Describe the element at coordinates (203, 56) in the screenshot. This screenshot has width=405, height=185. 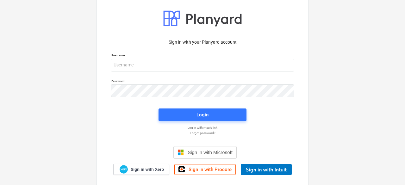
I see `p: Username` at that location.